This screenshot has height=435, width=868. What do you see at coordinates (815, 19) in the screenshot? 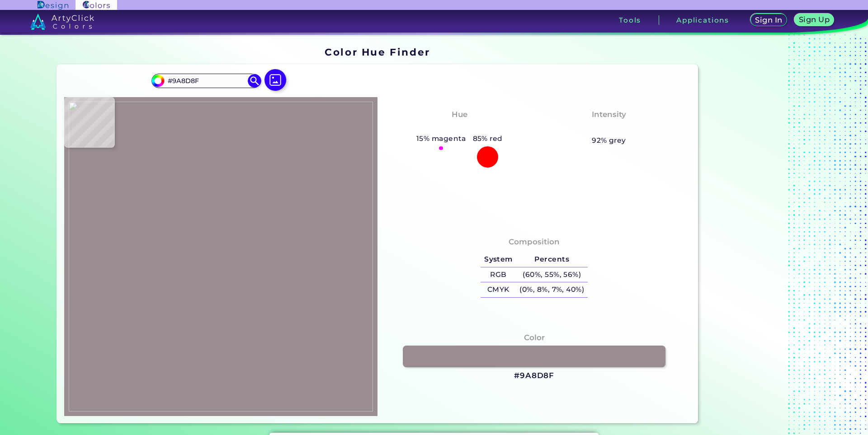
I see `h5: Sign Up` at bounding box center [815, 19].